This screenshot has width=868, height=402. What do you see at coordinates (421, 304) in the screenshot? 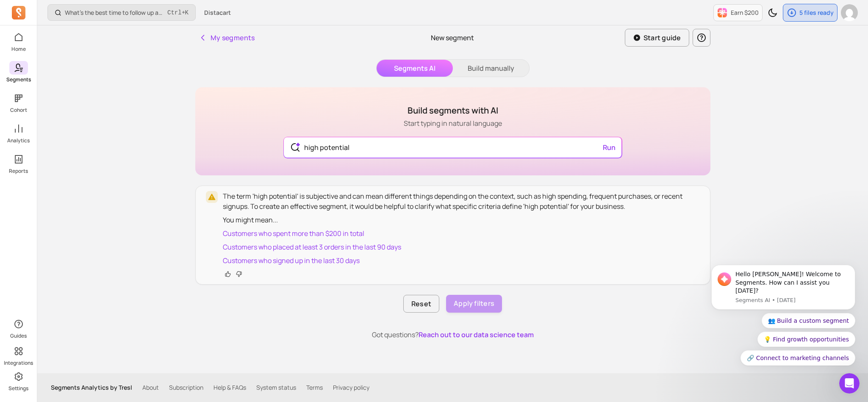
I see `button: Reset` at bounding box center [421, 304].